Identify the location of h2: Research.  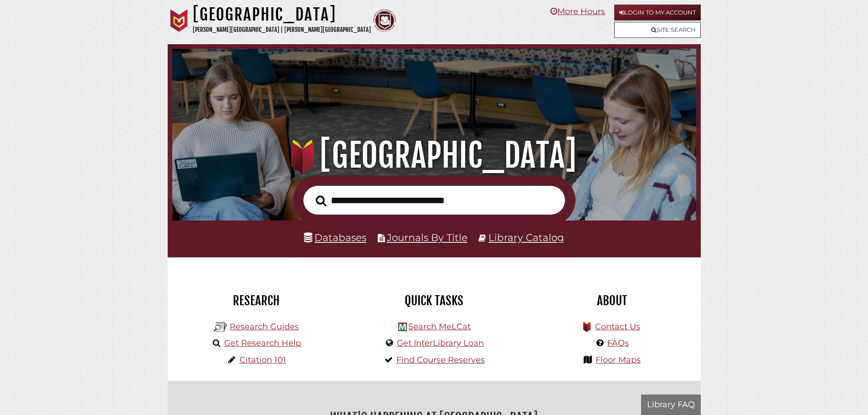
(257, 300).